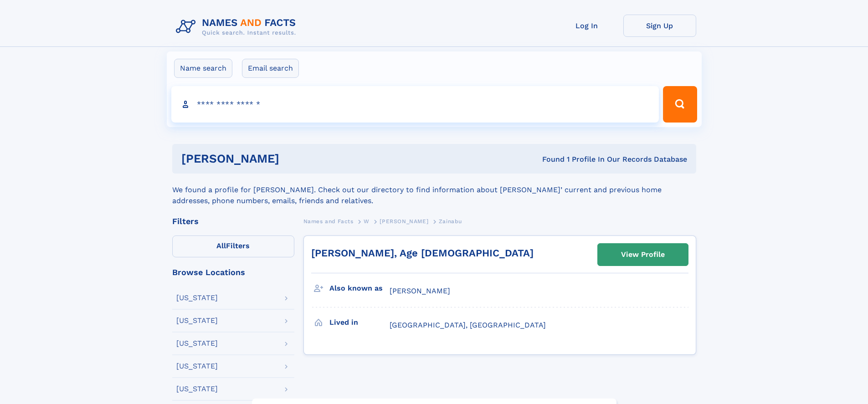 The image size is (868, 404). What do you see at coordinates (680, 105) in the screenshot?
I see `button: Search Button` at bounding box center [680, 105].